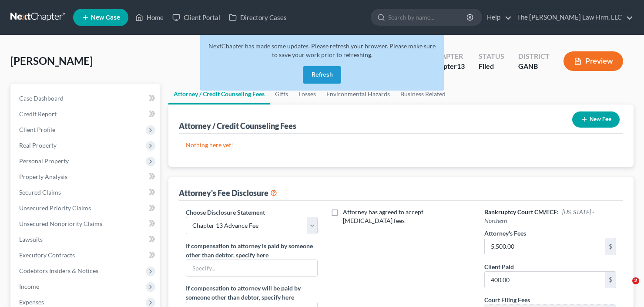  I want to click on span: 2, so click(636, 281).